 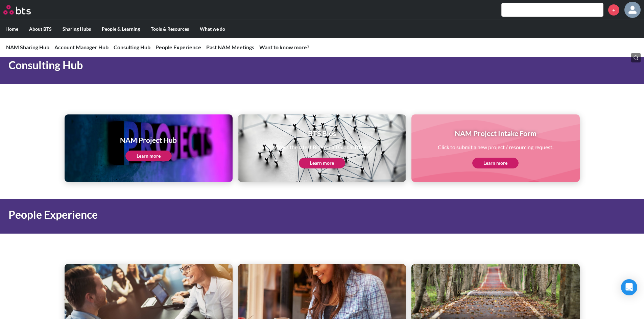 What do you see at coordinates (632, 10) in the screenshot?
I see `img: Colin Park` at bounding box center [632, 10].